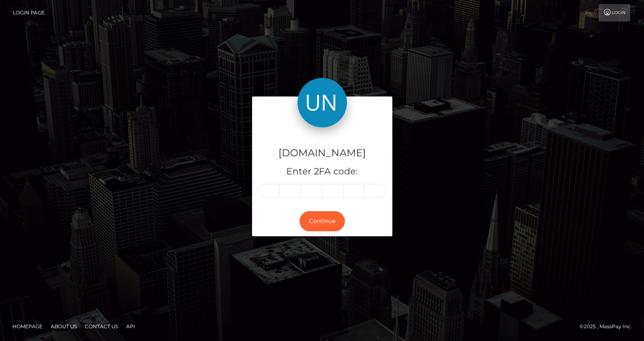 Image resolution: width=644 pixels, height=341 pixels. I want to click on button: Continue, so click(322, 221).